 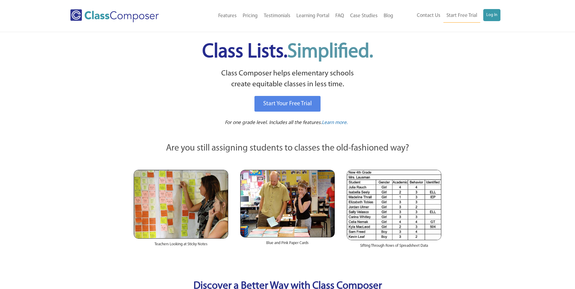 I want to click on span: Class Lists., so click(x=287, y=52).